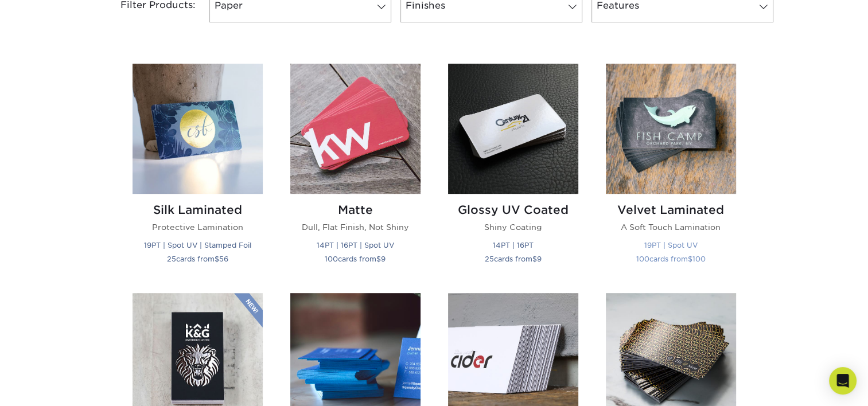 The image size is (868, 406). What do you see at coordinates (198, 227) in the screenshot?
I see `p: Protective Lamination` at bounding box center [198, 227].